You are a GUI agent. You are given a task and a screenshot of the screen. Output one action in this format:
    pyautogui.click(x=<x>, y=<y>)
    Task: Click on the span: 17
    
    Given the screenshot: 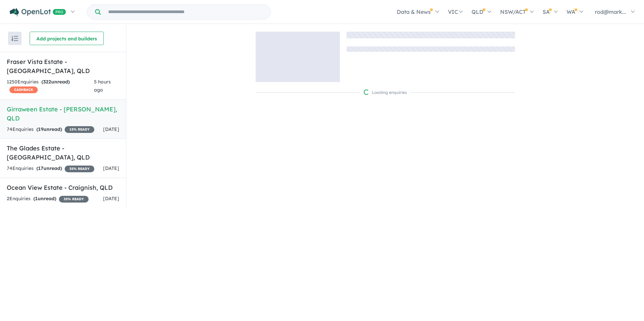 What is the action you would take?
    pyautogui.click(x=41, y=168)
    